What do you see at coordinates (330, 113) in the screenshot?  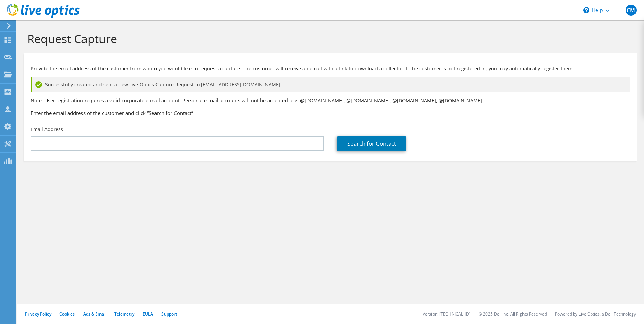 I see `h3: Enter the email address of the customer and click “Search for Contact”.` at bounding box center [330, 113].